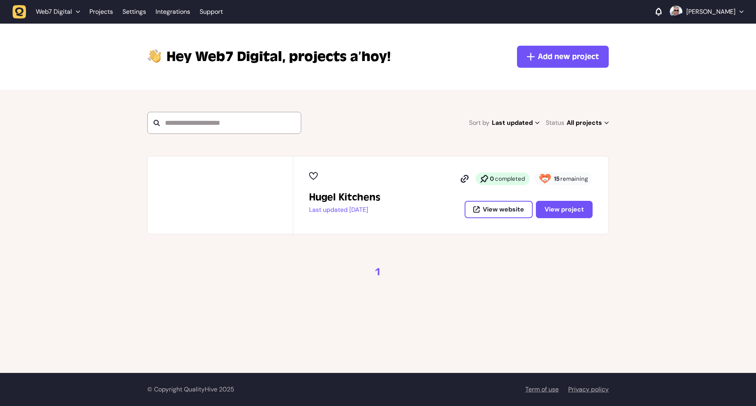 This screenshot has height=406, width=756. What do you see at coordinates (676, 12) in the screenshot?
I see `img: Andy Tate` at bounding box center [676, 12].